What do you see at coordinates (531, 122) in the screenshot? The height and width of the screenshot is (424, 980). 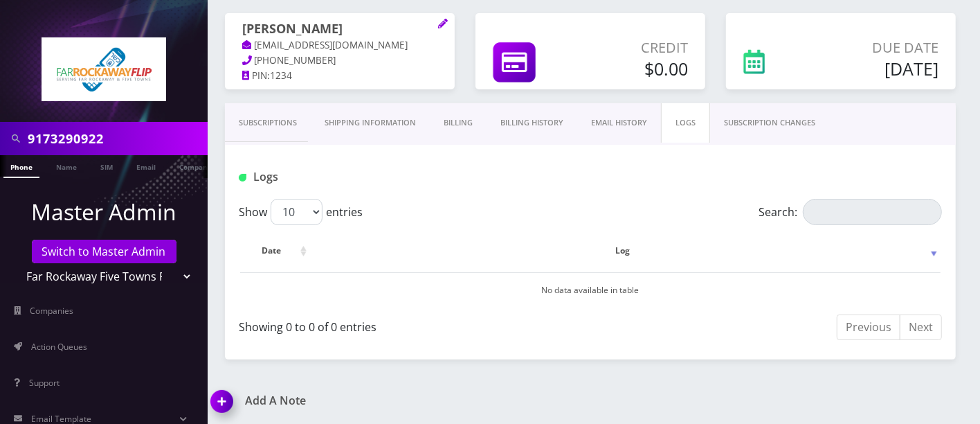 I see `a: Billing History` at bounding box center [531, 122].